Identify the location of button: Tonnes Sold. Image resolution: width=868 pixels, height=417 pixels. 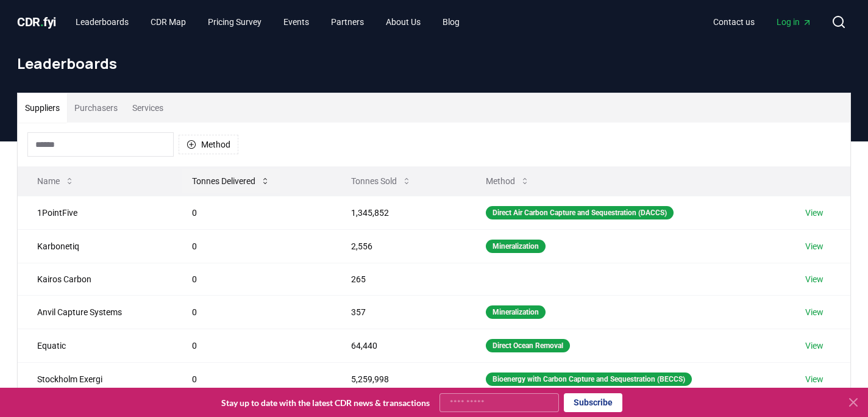
(381, 181).